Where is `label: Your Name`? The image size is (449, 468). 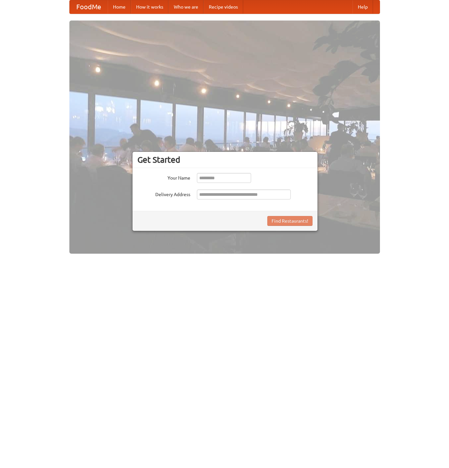 label: Your Name is located at coordinates (164, 177).